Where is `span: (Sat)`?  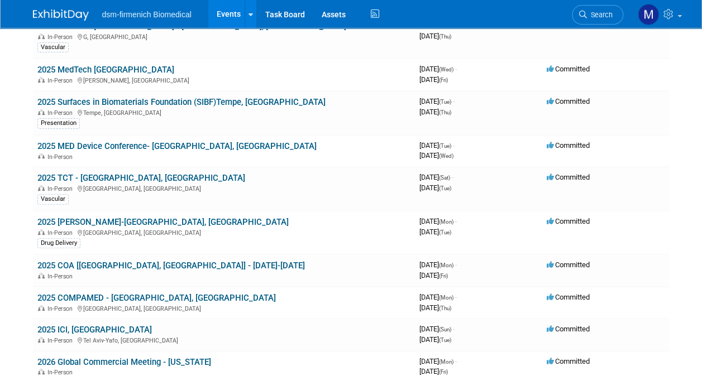
span: (Sat) is located at coordinates (444, 178).